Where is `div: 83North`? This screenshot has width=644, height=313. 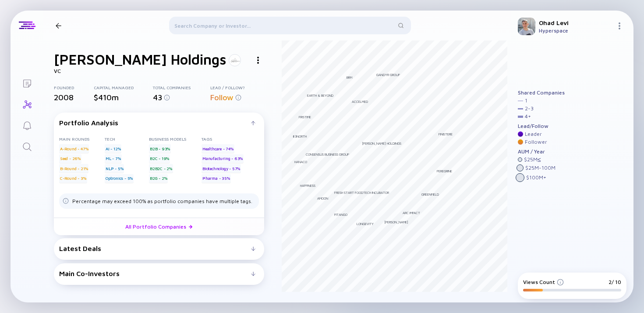
div: 83North is located at coordinates (300, 136).